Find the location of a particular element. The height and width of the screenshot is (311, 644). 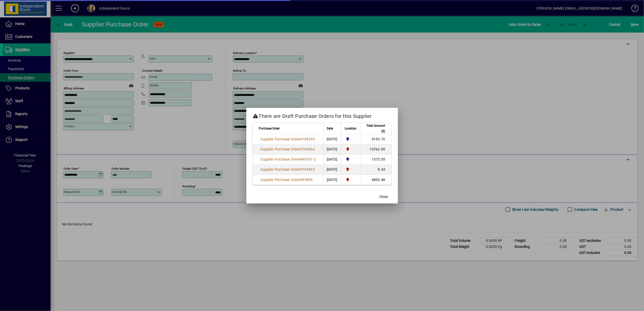

td: 4193.76 is located at coordinates (376, 139).